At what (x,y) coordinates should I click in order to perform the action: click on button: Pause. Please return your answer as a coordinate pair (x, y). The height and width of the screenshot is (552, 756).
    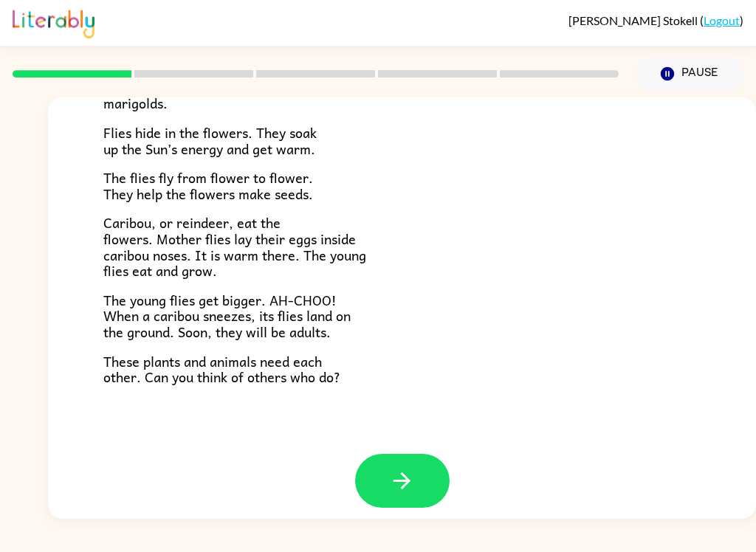
    Looking at the image, I should click on (690, 74).